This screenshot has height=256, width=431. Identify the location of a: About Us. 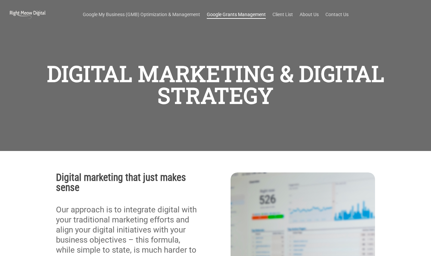
(309, 14).